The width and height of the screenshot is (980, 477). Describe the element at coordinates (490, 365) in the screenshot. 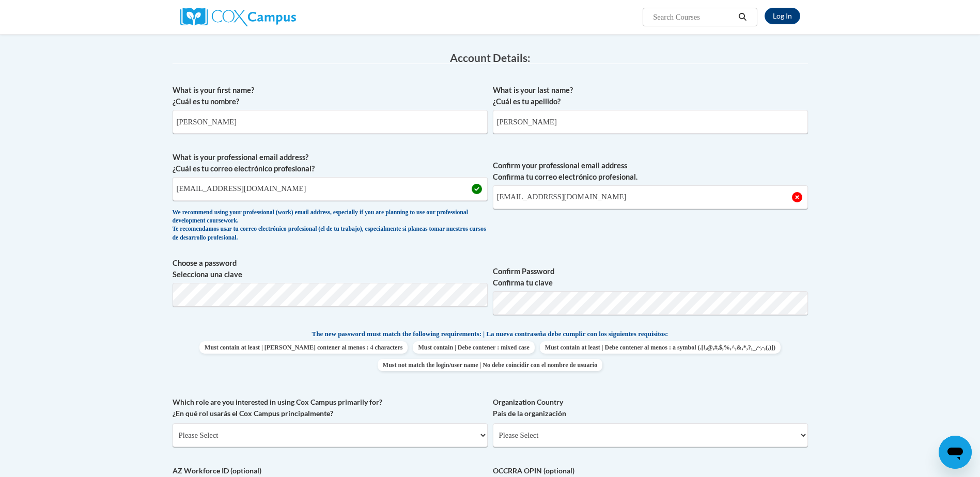

I see `span: Must not match the login/user name | No debe coincidir con el nombre de usuario` at that location.